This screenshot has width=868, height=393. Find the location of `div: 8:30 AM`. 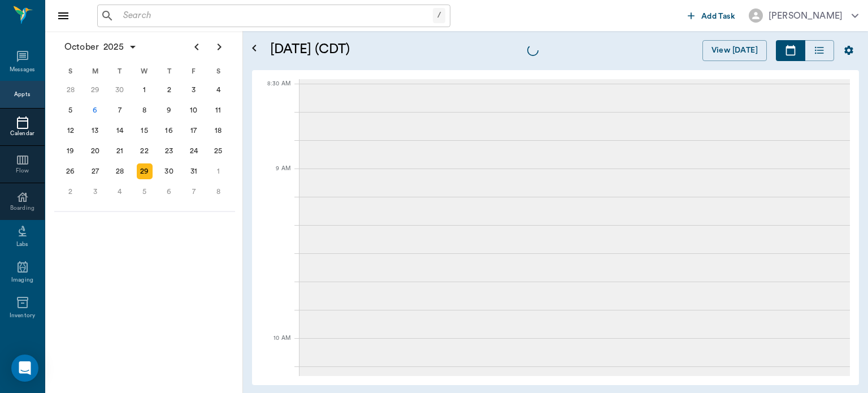

div: 8:30 AM is located at coordinates (276, 92).